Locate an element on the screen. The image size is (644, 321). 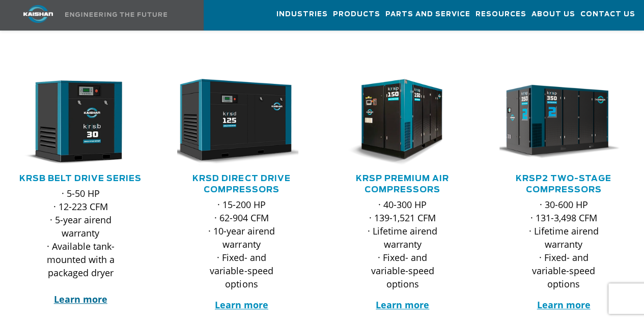
a: Products is located at coordinates (357, 15).